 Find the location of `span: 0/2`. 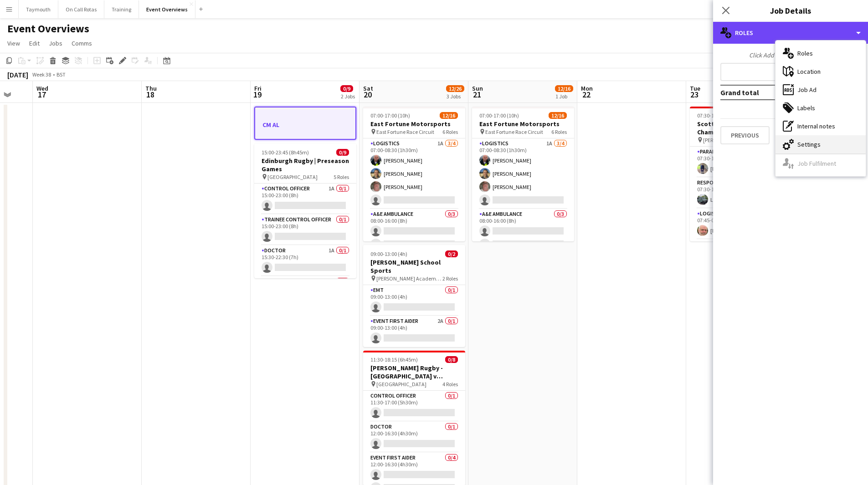

span: 0/2 is located at coordinates (451, 254).